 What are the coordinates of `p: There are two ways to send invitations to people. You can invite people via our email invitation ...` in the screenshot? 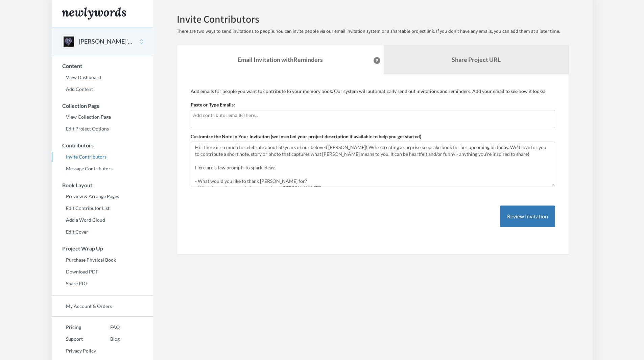 It's located at (373, 31).